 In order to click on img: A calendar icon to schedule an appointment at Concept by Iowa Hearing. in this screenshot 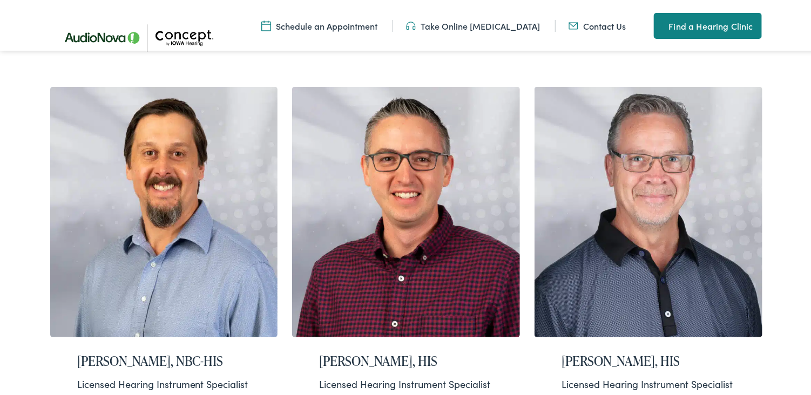, I will do `click(266, 24)`.